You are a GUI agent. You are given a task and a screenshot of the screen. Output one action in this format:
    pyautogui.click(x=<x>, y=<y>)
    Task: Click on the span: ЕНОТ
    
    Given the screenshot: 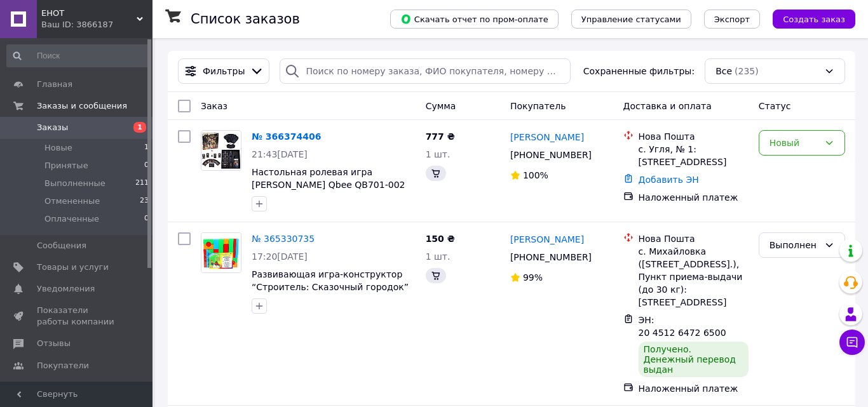 What is the action you would take?
    pyautogui.click(x=89, y=13)
    